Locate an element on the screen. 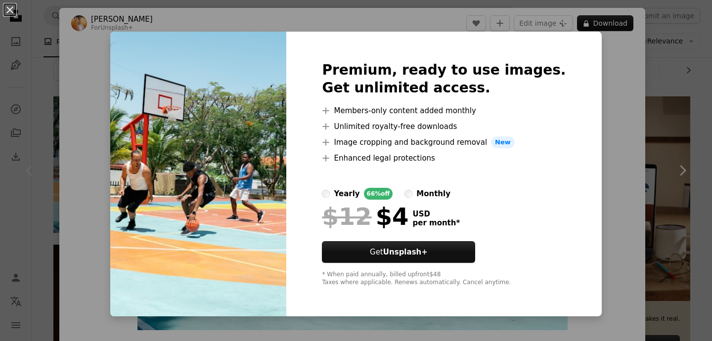 The width and height of the screenshot is (712, 341). div: monthly is located at coordinates (433, 194).